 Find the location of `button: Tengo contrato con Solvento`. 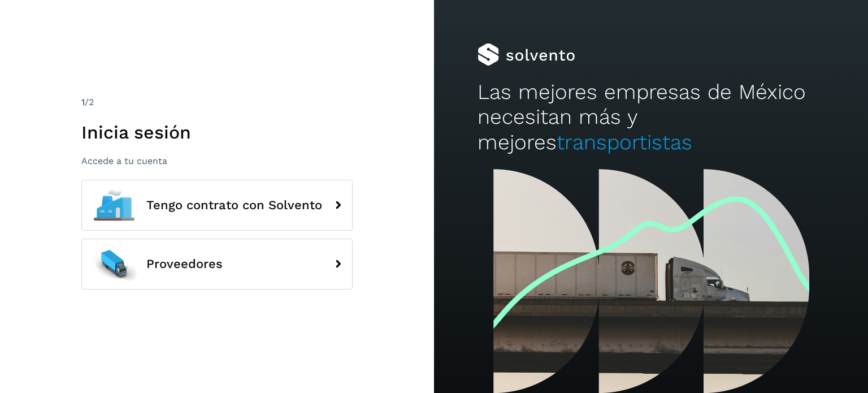

button: Tengo contrato con Solvento is located at coordinates (217, 206).